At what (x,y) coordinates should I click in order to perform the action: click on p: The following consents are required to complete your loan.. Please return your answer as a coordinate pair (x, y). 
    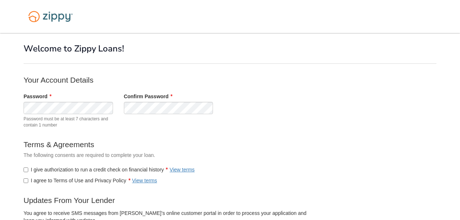
    Looking at the image, I should click on (168, 155).